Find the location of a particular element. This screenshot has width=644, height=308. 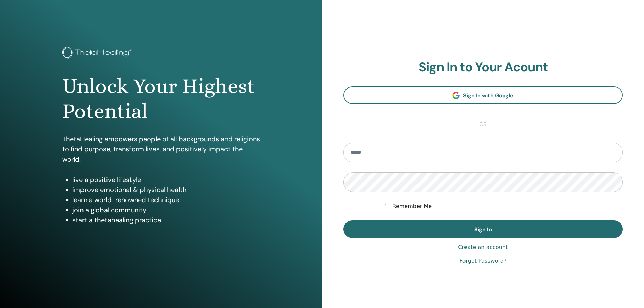

li: start a thetahealing practice is located at coordinates (166, 220).